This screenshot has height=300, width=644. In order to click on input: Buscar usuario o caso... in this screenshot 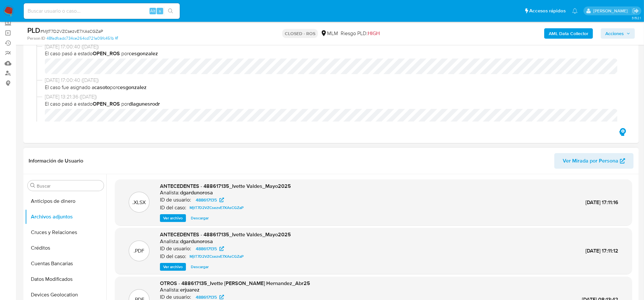, I will do `click(102, 11)`.